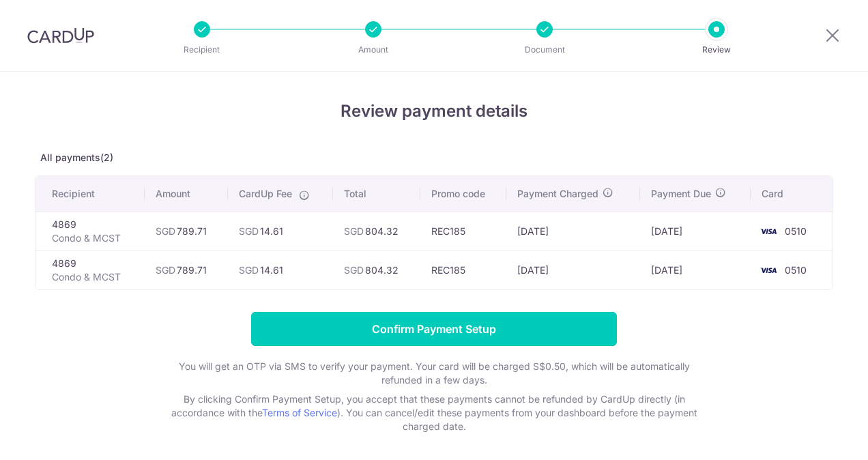 The width and height of the screenshot is (868, 460). Describe the element at coordinates (265, 194) in the screenshot. I see `span: CardUp Fee` at that location.